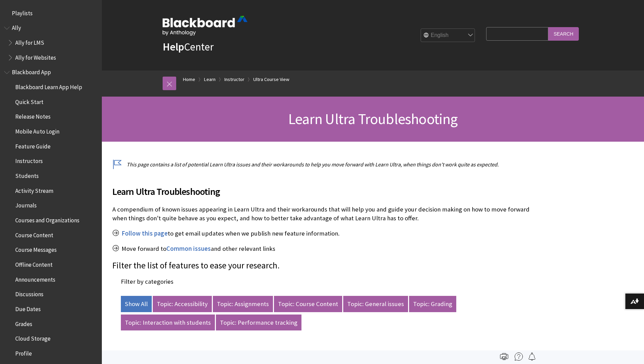 The width and height of the screenshot is (644, 364). What do you see at coordinates (29, 293) in the screenshot?
I see `span: Discussions` at bounding box center [29, 293].